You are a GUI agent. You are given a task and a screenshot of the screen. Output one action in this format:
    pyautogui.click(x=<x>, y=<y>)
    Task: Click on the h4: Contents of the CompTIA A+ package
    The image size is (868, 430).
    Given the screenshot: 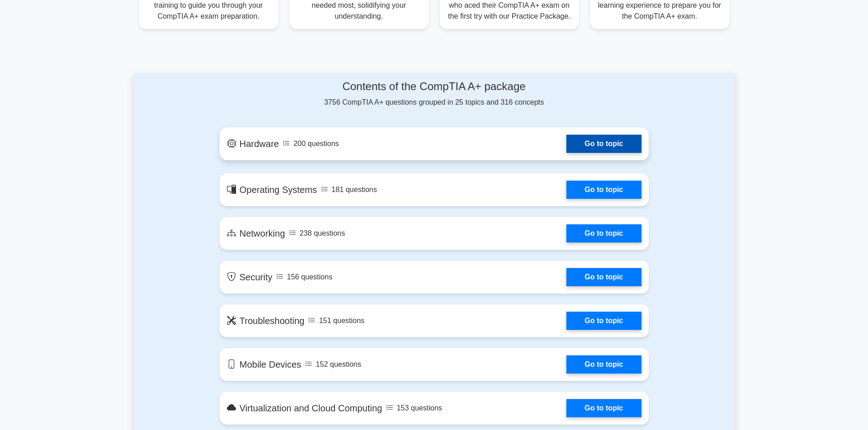 What is the action you would take?
    pyautogui.click(x=435, y=87)
    